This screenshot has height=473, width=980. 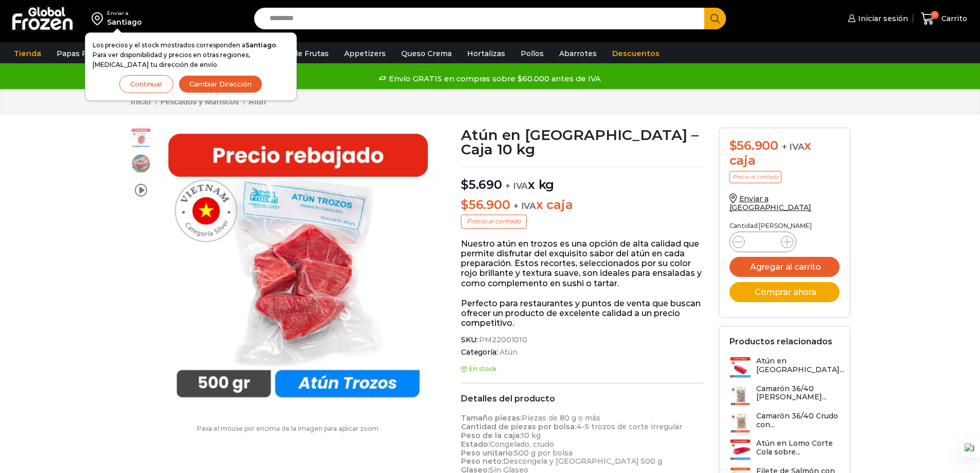 What do you see at coordinates (953, 19) in the screenshot?
I see `span: Carrito` at bounding box center [953, 19].